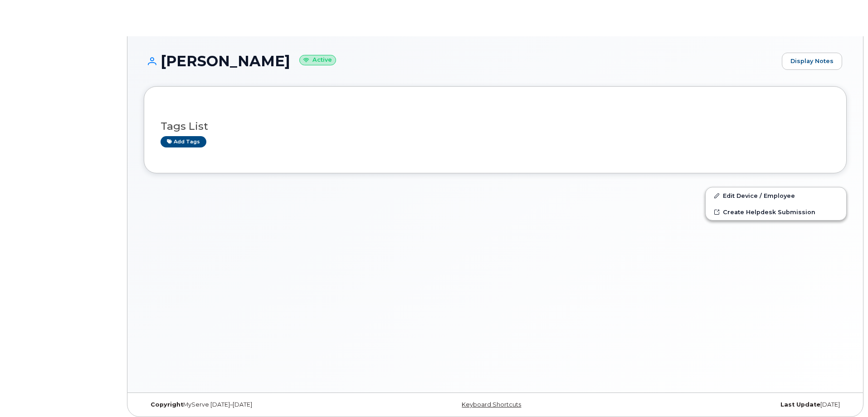 The height and width of the screenshot is (417, 868). I want to click on strong: Copyright, so click(167, 405).